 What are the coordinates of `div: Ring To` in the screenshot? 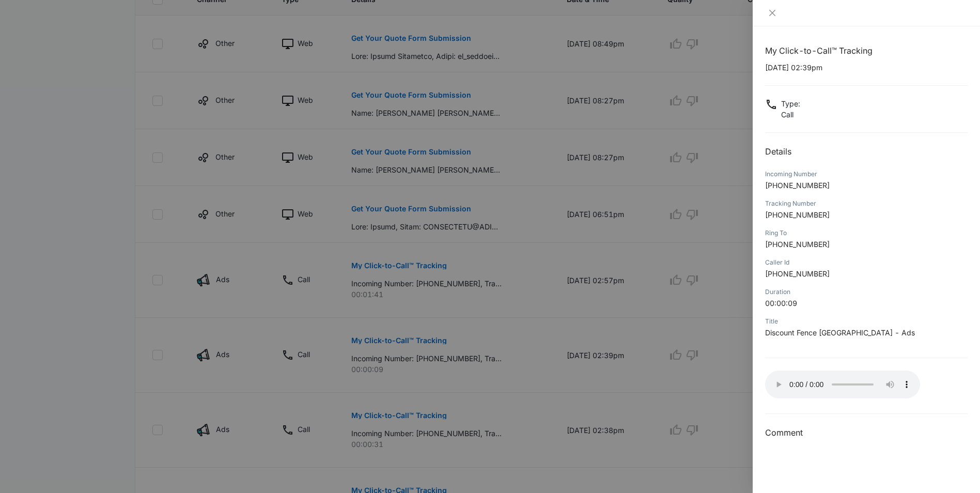 It's located at (867, 233).